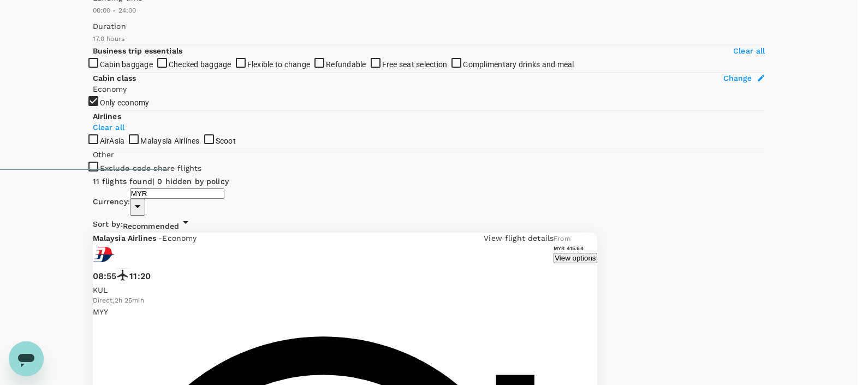  Describe the element at coordinates (323, 301) in the screenshot. I see `div: Direct , 2h 25min` at that location.